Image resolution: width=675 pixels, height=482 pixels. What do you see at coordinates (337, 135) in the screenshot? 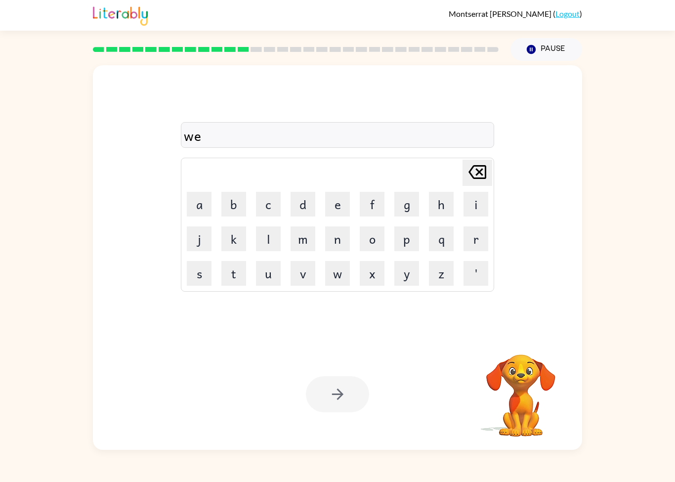
I see `div: we` at bounding box center [337, 135].